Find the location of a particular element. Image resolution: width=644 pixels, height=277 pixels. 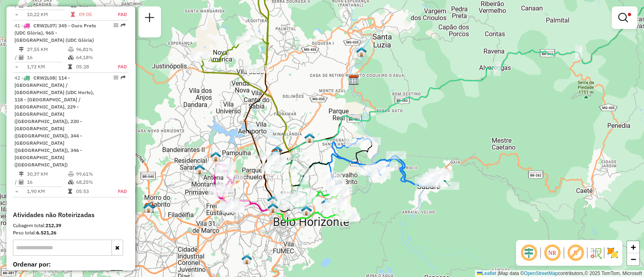

span: Exibir rótulo is located at coordinates (575, 253).